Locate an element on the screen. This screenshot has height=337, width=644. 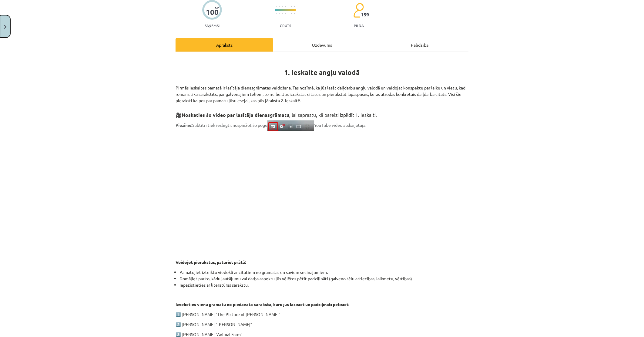
strong: Noskaties šo video par lasītāja dienasgrāmatu is located at coordinates (236, 115).